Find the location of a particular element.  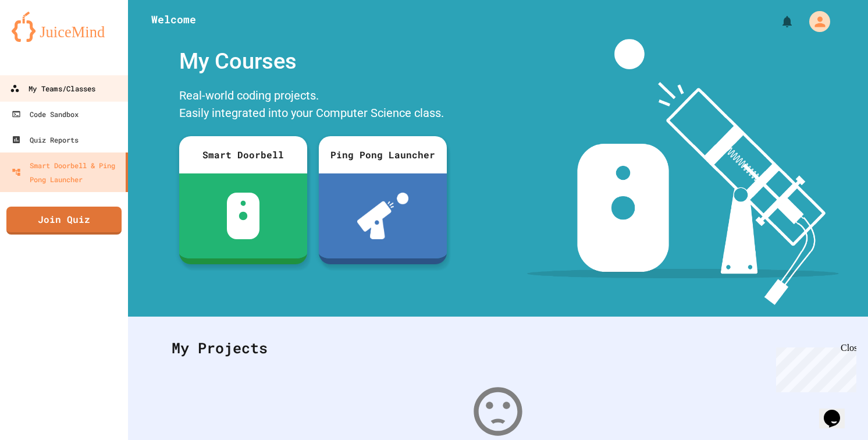

img: logo-orange.svg is located at coordinates (64, 26).